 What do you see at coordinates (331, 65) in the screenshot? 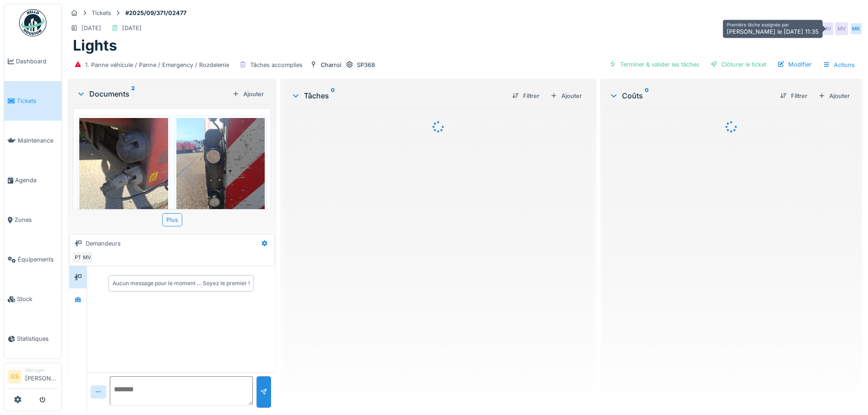
I see `div: Charroi` at bounding box center [331, 65].